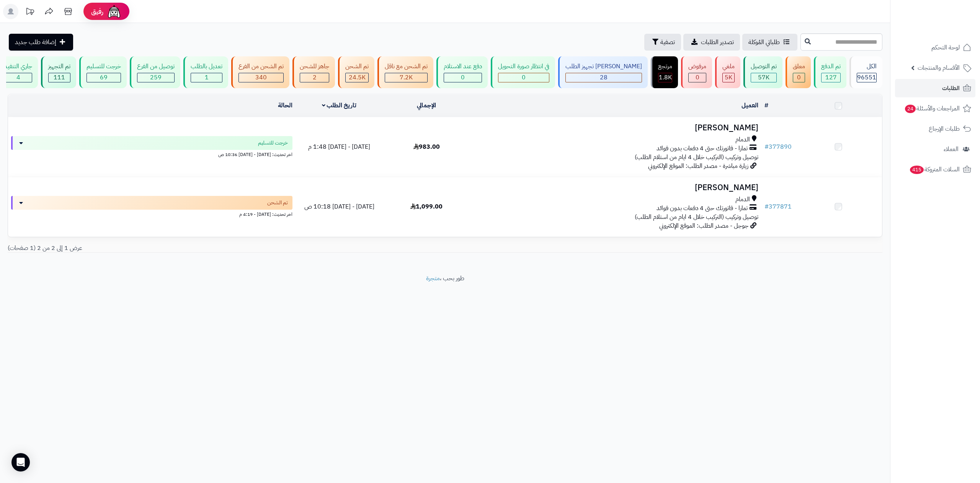 The width and height of the screenshot is (980, 483). I want to click on a: مرتجع 1.8K, so click(664, 72).